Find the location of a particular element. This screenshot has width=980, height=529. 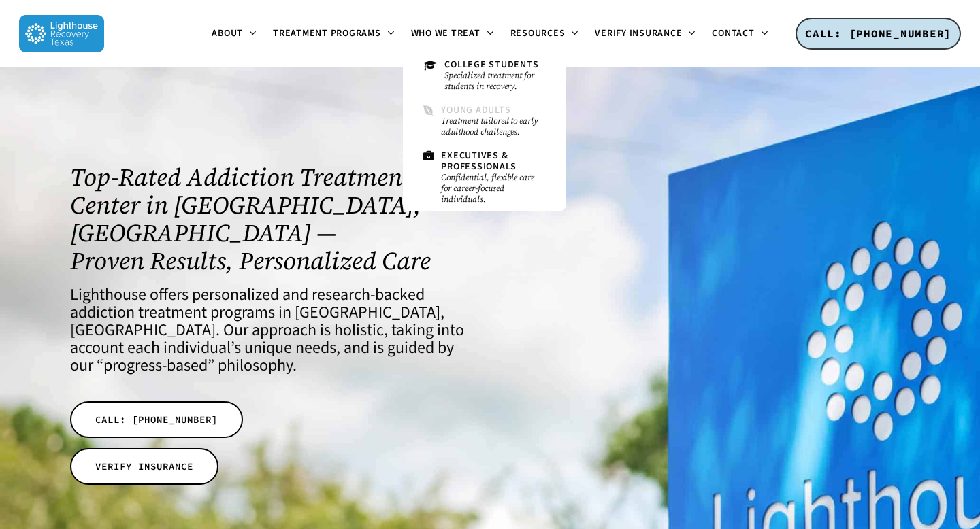

span: College Students is located at coordinates (491, 65).